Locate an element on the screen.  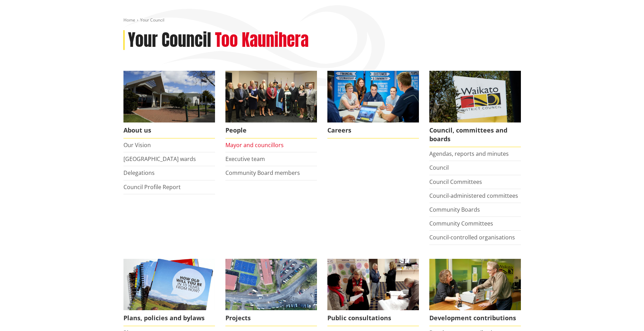
span: About us is located at coordinates (169, 131).